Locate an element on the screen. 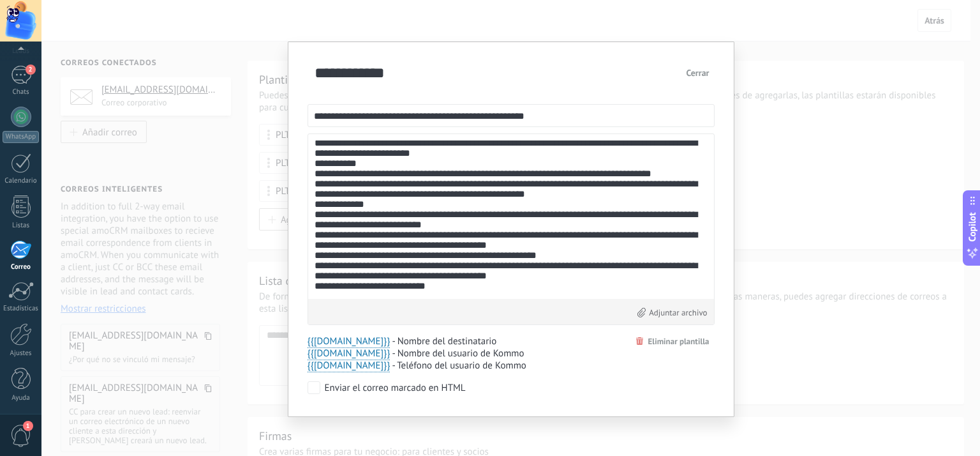  div: Enviar el correo marcado en HTML is located at coordinates (395, 388).